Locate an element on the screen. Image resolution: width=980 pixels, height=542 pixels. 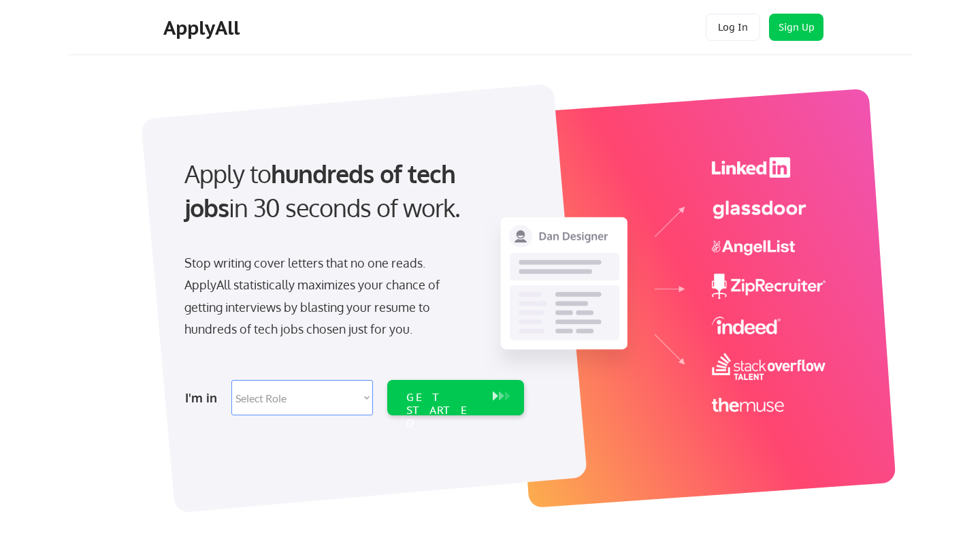
div: Stop writing cover letters that no one reads. ApplyAll statistically maximizes your chance of get... is located at coordinates (324, 296).